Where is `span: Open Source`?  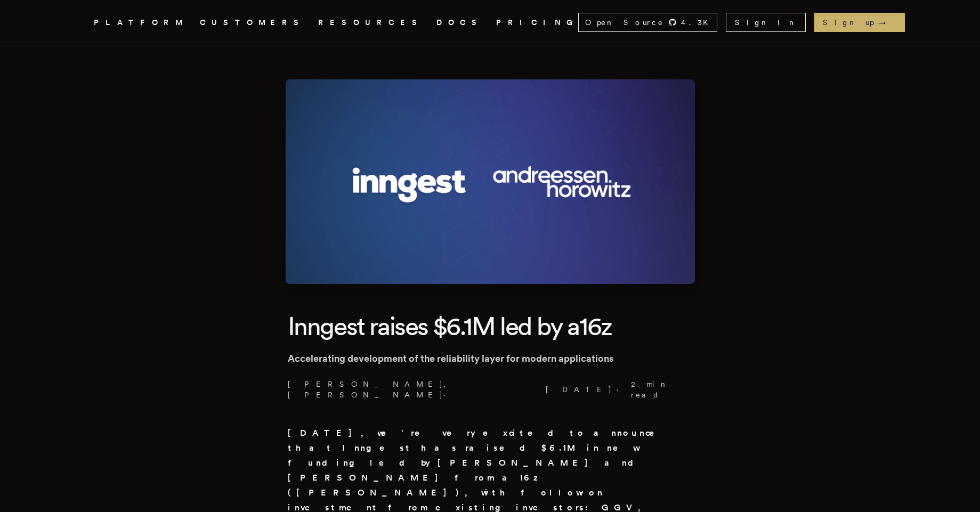
span: Open Source is located at coordinates (625, 22).